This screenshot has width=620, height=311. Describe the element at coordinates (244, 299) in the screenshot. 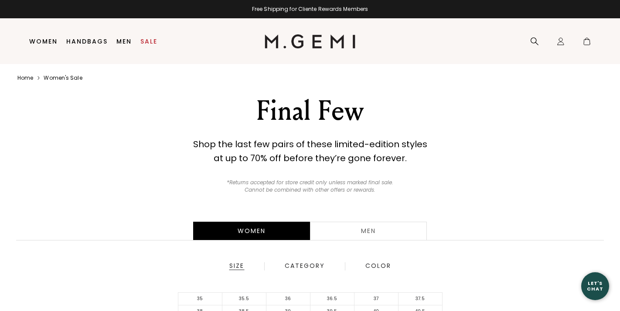

I see `li: 35.5` at that location.